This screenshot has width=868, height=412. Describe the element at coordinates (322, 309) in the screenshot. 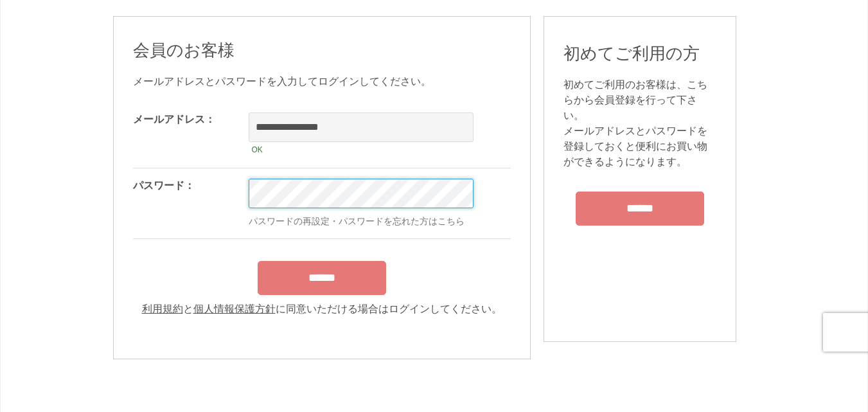

I see `div: と に同意いただける場合はログインしてください。` at that location.